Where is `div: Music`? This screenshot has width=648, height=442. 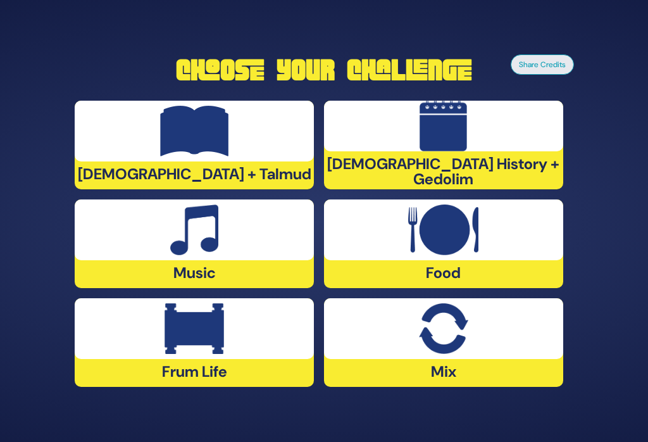
div: Music is located at coordinates (194, 244).